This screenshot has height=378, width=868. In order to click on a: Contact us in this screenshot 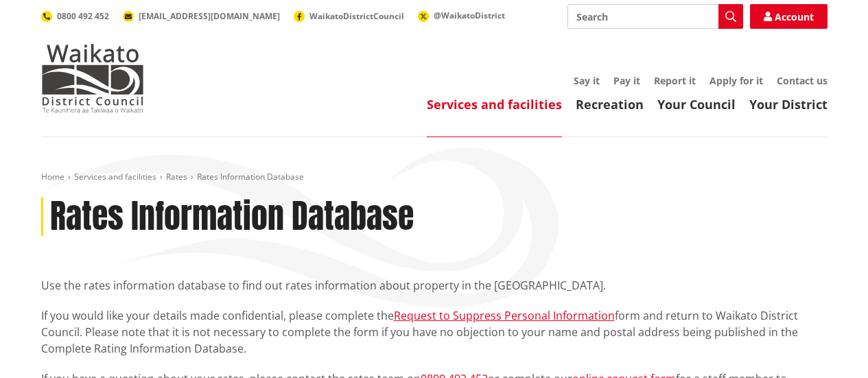, I will do `click(802, 81)`.